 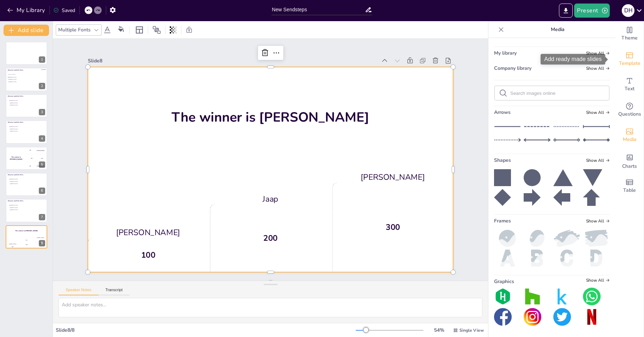 I want to click on span: Shapes, so click(x=502, y=160).